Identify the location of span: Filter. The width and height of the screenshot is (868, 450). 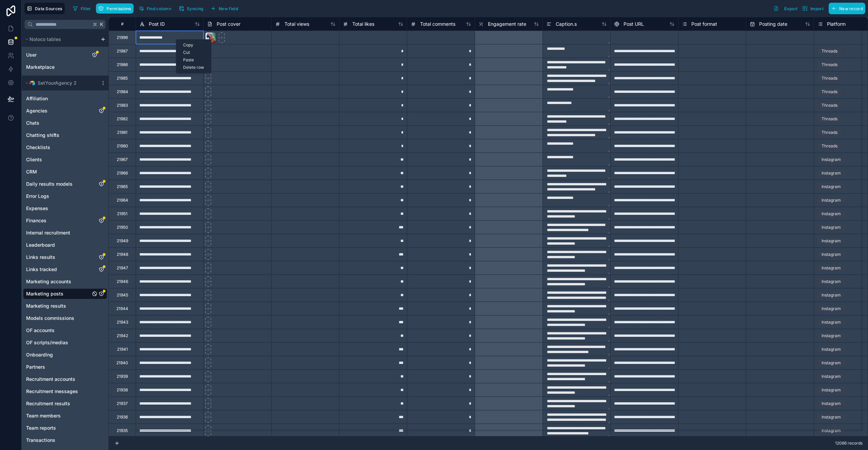
(85, 9).